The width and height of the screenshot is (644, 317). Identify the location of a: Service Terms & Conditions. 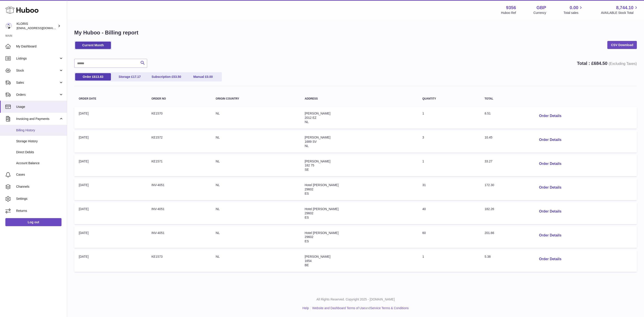
(390, 308).